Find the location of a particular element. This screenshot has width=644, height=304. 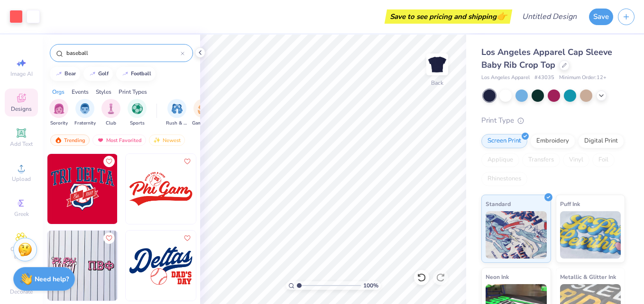

span: Decorate is located at coordinates (22, 292).